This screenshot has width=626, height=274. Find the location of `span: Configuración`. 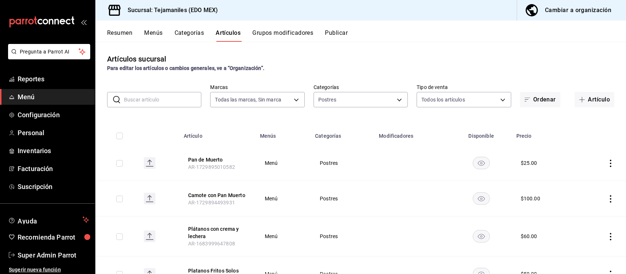

span: Configuración is located at coordinates (53, 115).